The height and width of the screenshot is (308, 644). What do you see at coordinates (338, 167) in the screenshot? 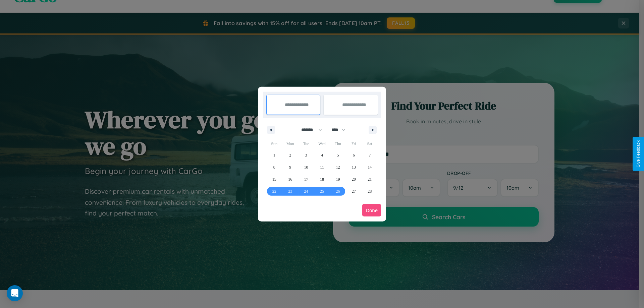
I see `span: 12` at bounding box center [338, 167].